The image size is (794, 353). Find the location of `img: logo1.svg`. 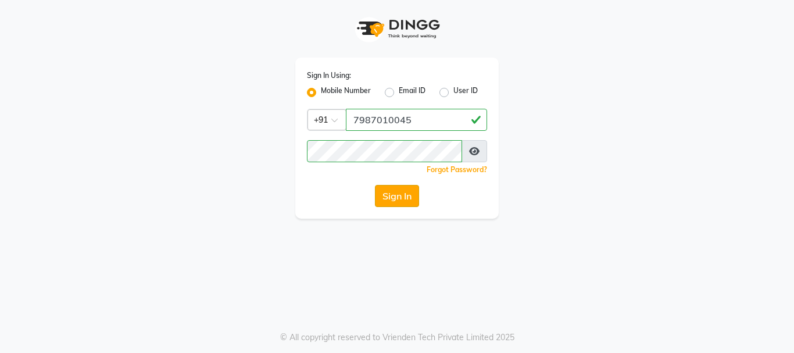

img: logo1.svg is located at coordinates (397, 28).